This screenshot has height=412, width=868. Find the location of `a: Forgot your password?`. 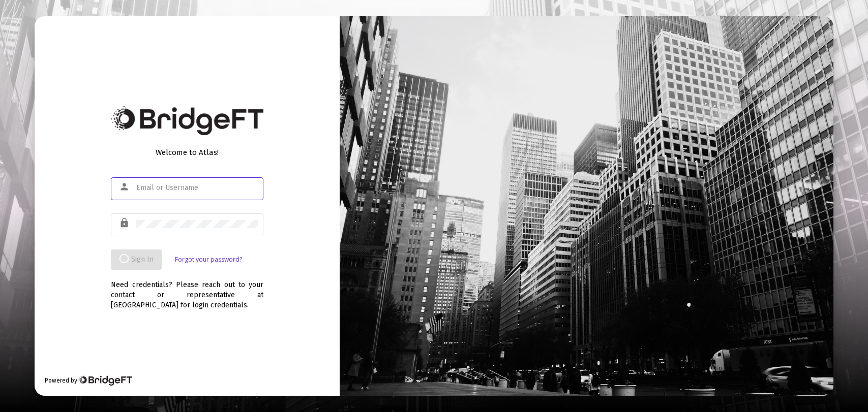

a: Forgot your password? is located at coordinates (208, 260).